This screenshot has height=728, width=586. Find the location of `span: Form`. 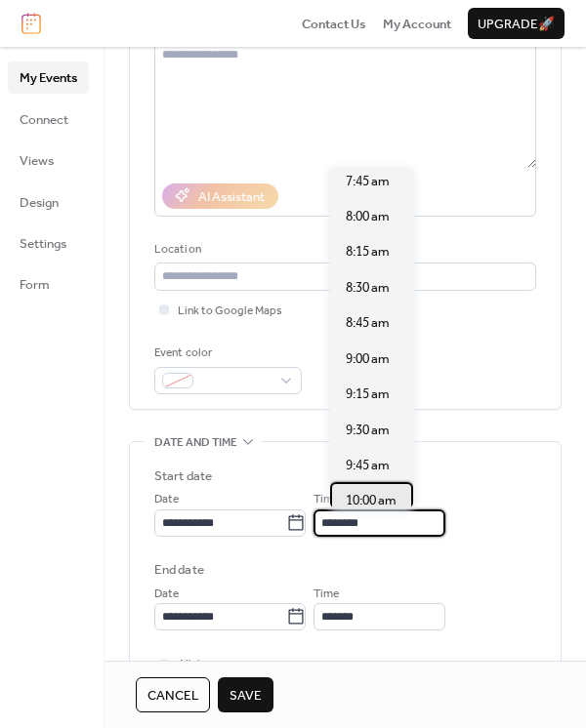

span: Form is located at coordinates (34, 285).